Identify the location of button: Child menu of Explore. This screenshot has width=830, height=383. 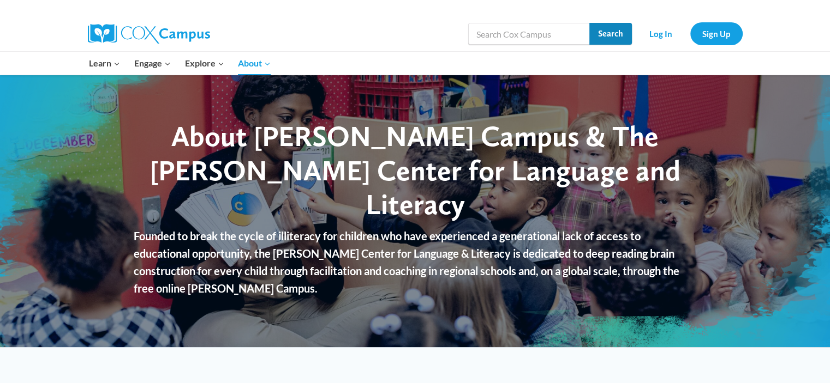
(205, 63).